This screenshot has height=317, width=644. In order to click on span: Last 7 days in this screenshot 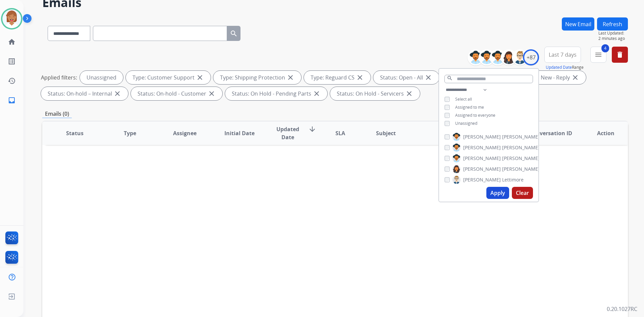, I will do `click(562, 55)`.